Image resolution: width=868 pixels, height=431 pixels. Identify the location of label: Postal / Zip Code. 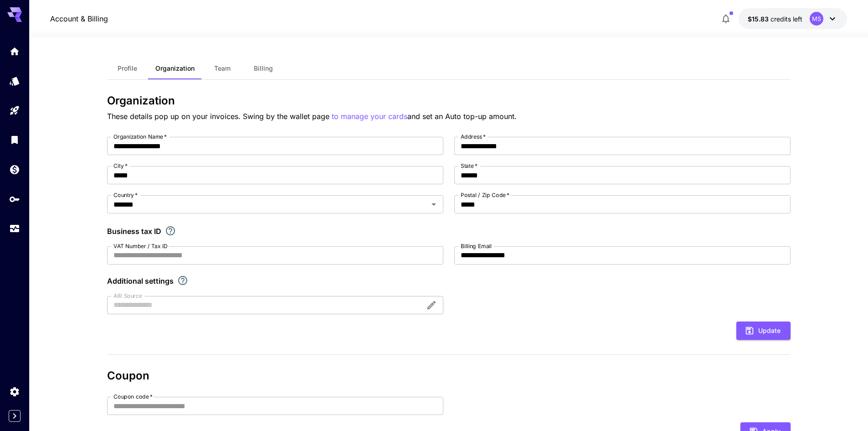
(485, 195).